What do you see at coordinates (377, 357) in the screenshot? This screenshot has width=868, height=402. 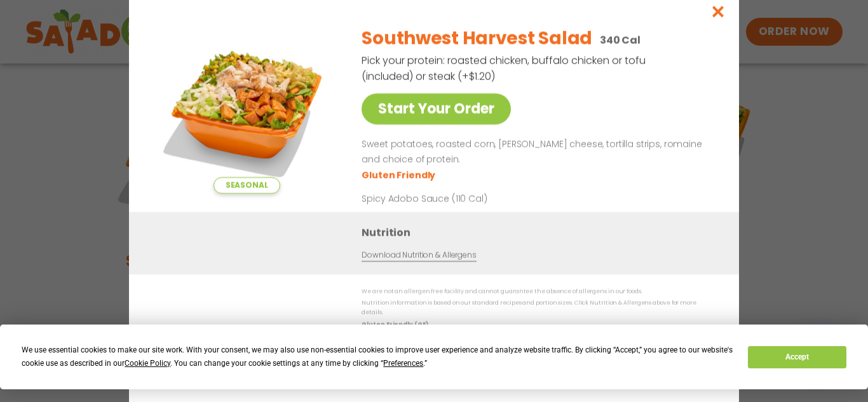 I see `div: We use essential cookies to make our site work. With your consent, we may also use non-essential ...` at bounding box center [377, 357].